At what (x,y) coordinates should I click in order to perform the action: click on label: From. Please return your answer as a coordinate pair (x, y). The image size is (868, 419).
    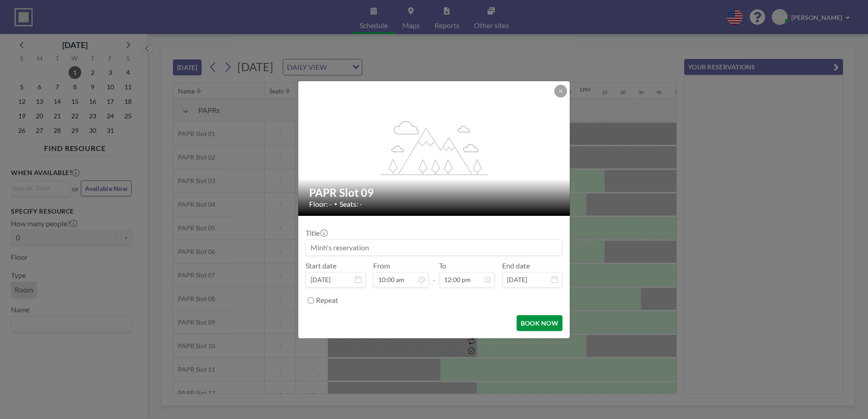
    Looking at the image, I should click on (381, 266).